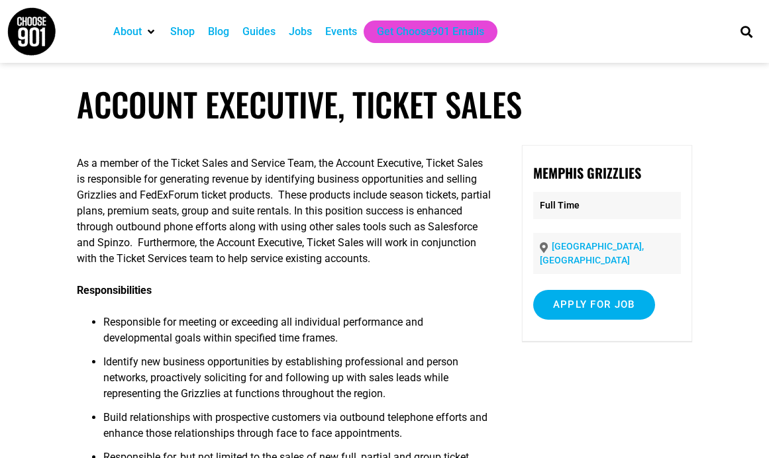 The width and height of the screenshot is (769, 458). Describe the element at coordinates (341, 32) in the screenshot. I see `a: Events` at that location.